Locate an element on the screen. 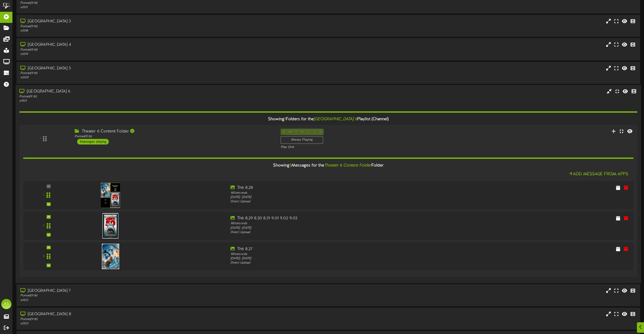 The height and width of the screenshot is (334, 644). div: Theater 6 Content Folder is located at coordinates (174, 131).